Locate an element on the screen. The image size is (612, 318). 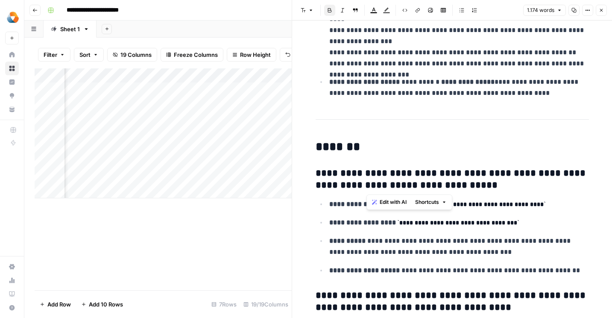
span: Freeze Columns is located at coordinates (196, 55).